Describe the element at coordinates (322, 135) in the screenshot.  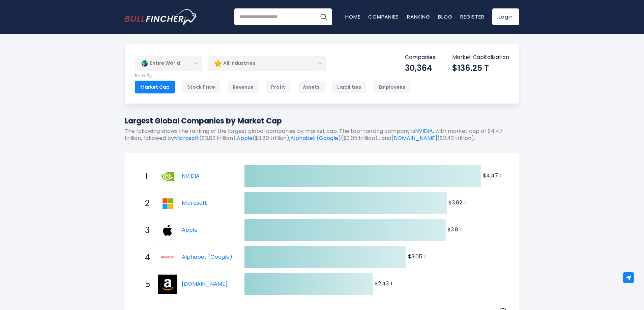
I see `p: The following shows the ranking of the largest global companies by market cap. The top-ranking co...` at that location.